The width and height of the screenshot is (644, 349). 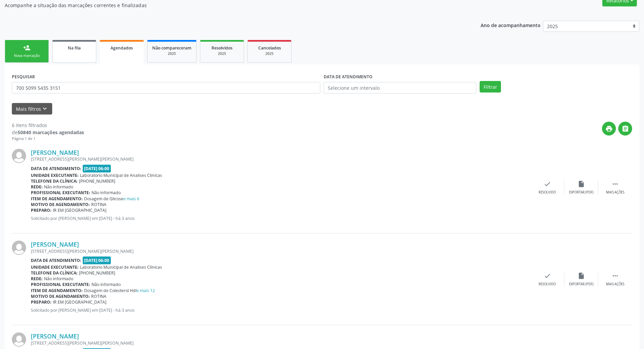 I want to click on div: person_add, so click(x=27, y=48).